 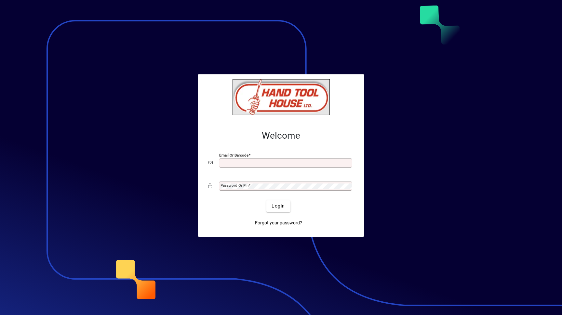 I want to click on a: Forgot your password?, so click(x=278, y=223).